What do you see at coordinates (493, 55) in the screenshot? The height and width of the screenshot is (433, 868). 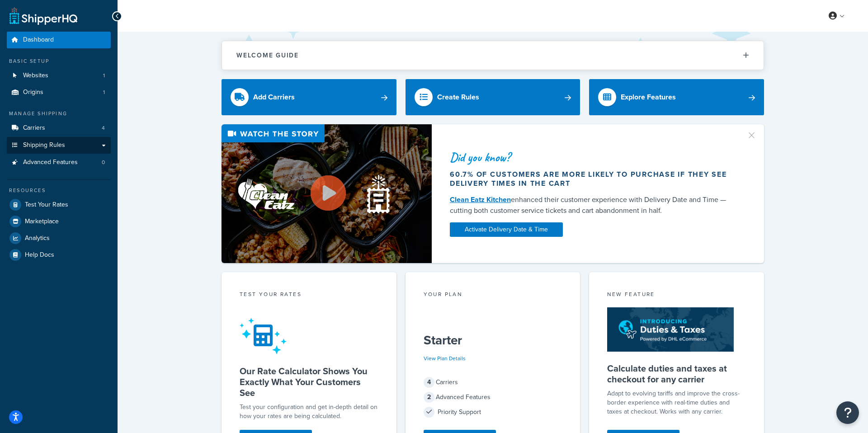 I see `button: Welcome Guide` at bounding box center [493, 55].